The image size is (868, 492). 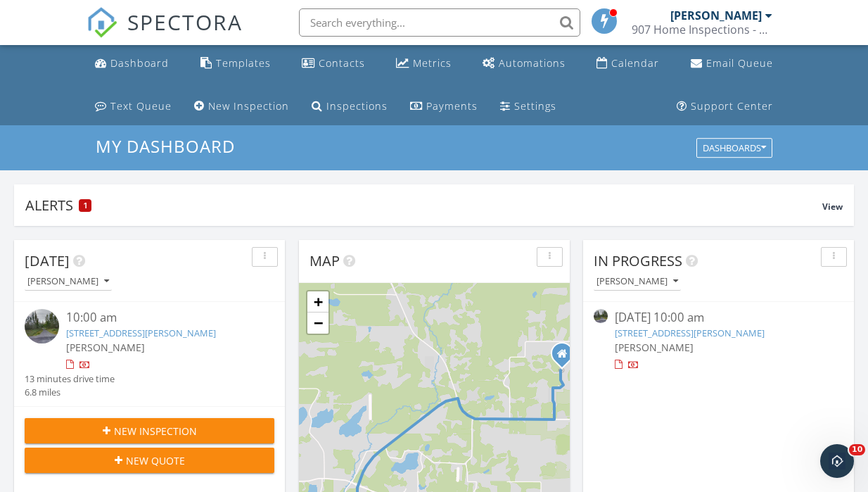 What do you see at coordinates (735, 149) in the screenshot?
I see `div: Dashboards` at bounding box center [735, 149].